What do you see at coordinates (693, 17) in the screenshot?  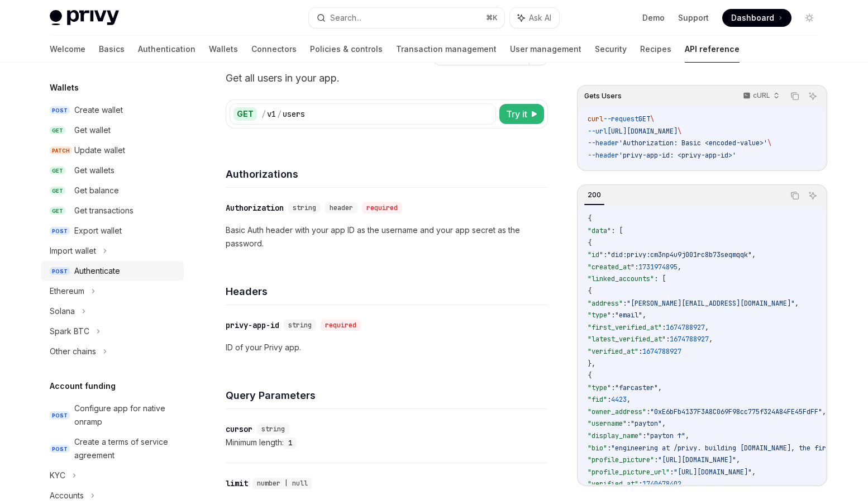 I see `a: Support` at bounding box center [693, 17].